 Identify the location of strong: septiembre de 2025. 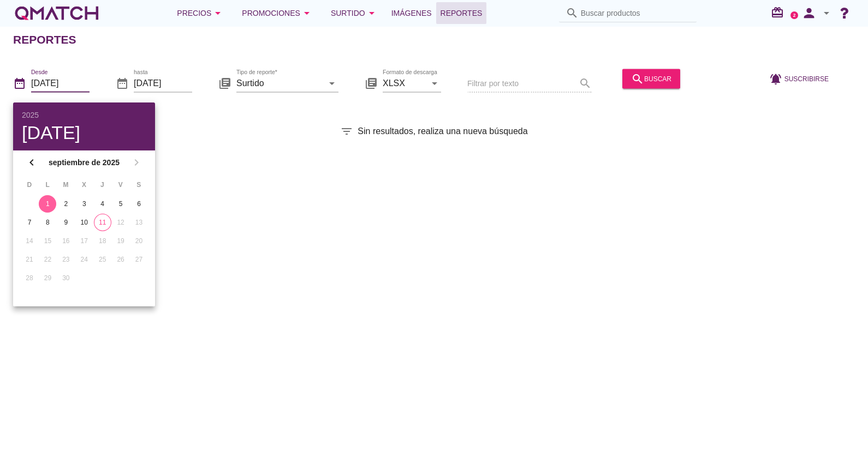
(84, 163).